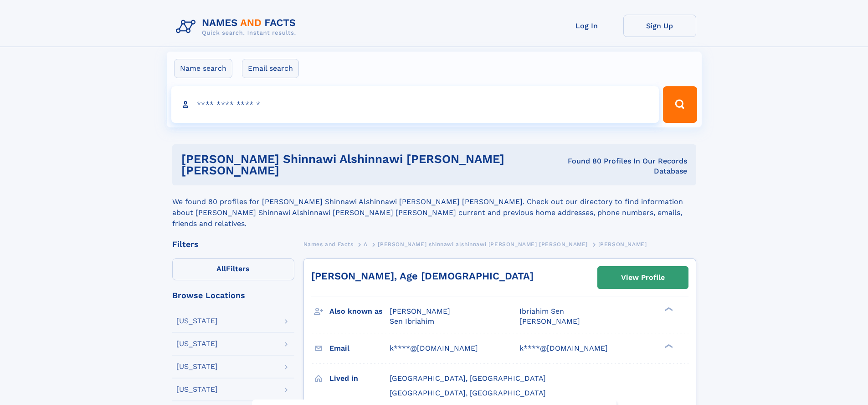 Image resolution: width=868 pixels, height=405 pixels. Describe the element at coordinates (415, 105) in the screenshot. I see `input: search input` at that location.